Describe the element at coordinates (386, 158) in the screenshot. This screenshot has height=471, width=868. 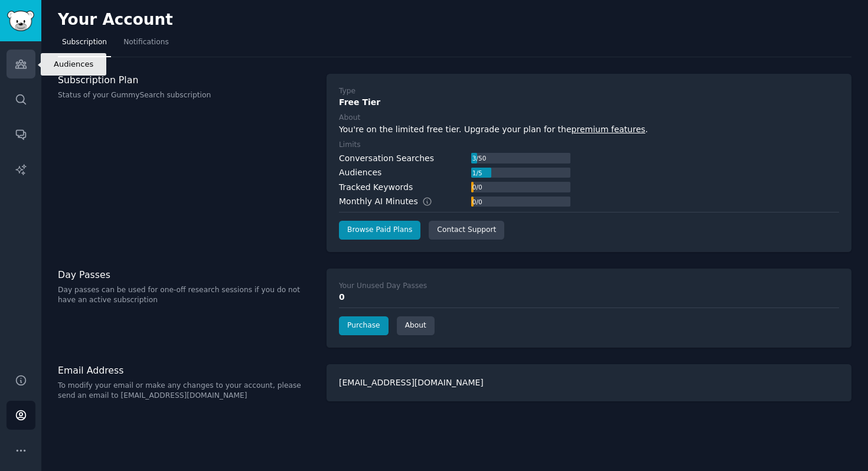
I see `div: Conversation Searches` at that location.